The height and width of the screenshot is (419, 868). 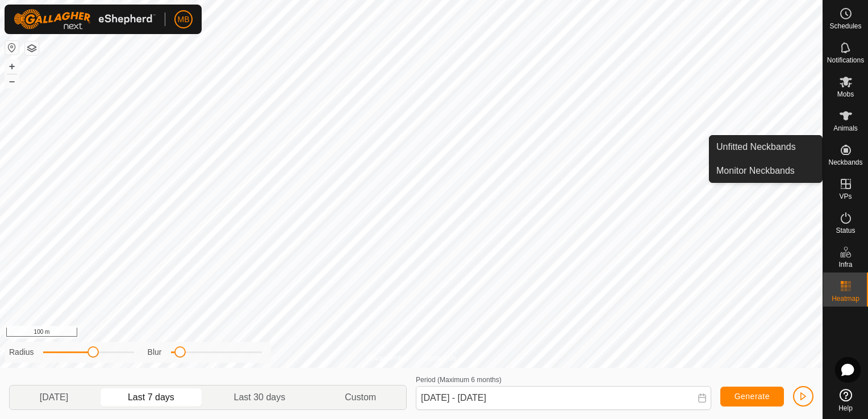 What do you see at coordinates (766, 171) in the screenshot?
I see `a: Monitor Neckbands` at bounding box center [766, 171].